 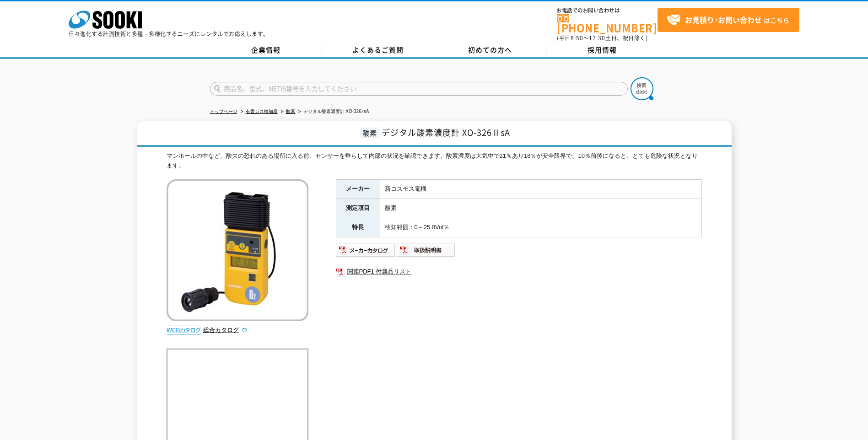 I want to click on a: 関連PDF1 付属品リスト, so click(x=519, y=272).